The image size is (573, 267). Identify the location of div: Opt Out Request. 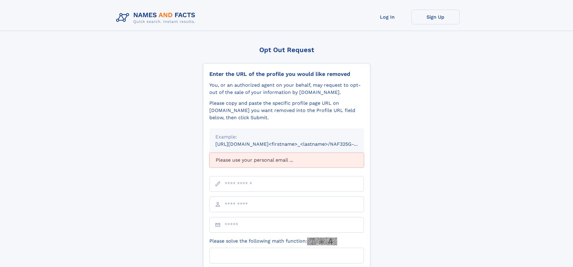
(287, 50).